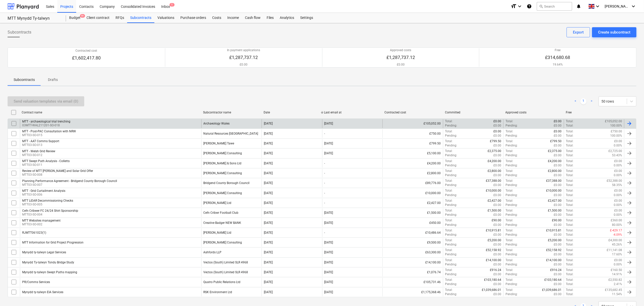 The width and height of the screenshot is (644, 306). Describe the element at coordinates (413, 153) in the screenshot. I see `div: £5,100.00` at that location.